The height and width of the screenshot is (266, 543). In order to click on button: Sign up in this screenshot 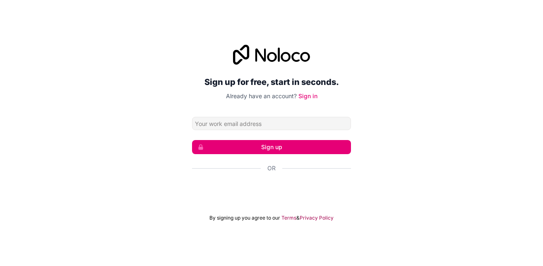, I will do `click(271, 147)`.